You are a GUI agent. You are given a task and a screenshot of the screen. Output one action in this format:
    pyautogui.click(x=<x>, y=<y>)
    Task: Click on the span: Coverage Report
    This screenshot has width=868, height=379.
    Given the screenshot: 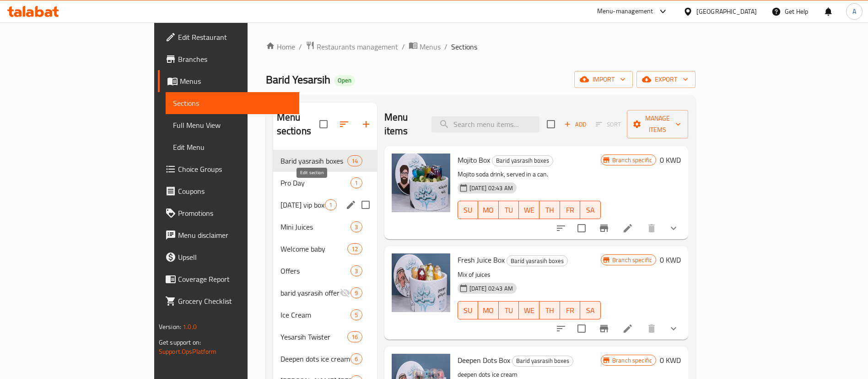 What is the action you would take?
    pyautogui.click(x=235, y=279)
    